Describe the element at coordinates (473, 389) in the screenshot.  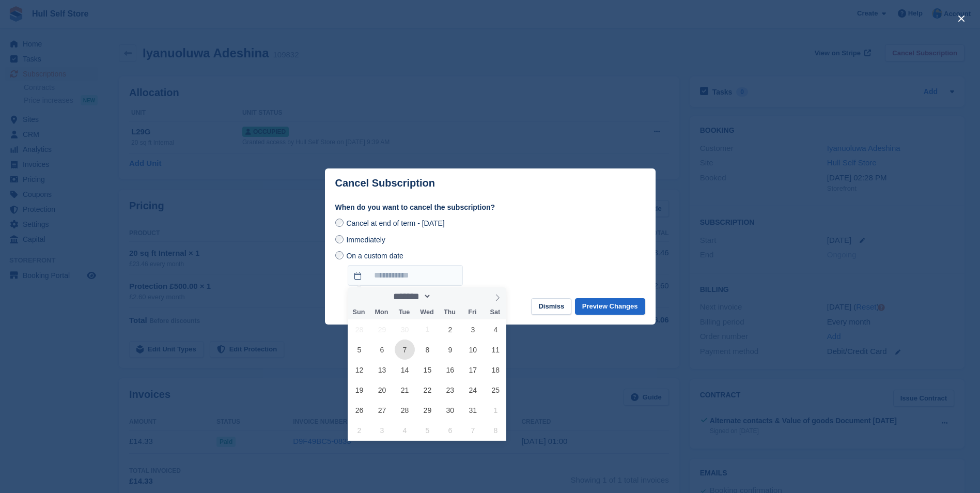
I see `span: October 24, 2025` at that location.